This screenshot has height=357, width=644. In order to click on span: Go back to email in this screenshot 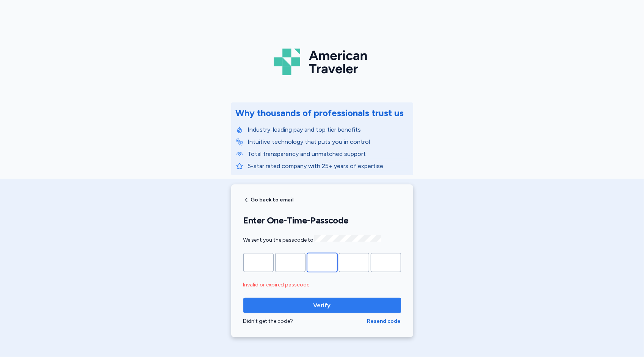, I will do `click(272, 200)`.